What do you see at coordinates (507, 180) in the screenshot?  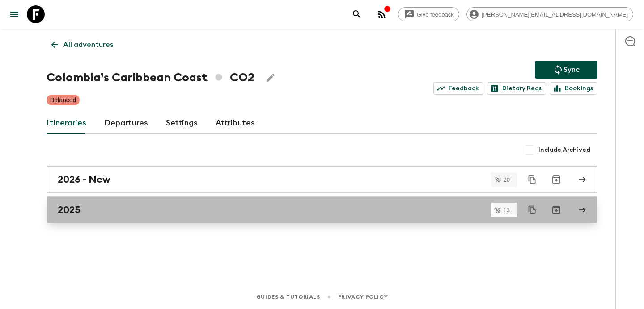 I see `span: 20` at bounding box center [507, 180].